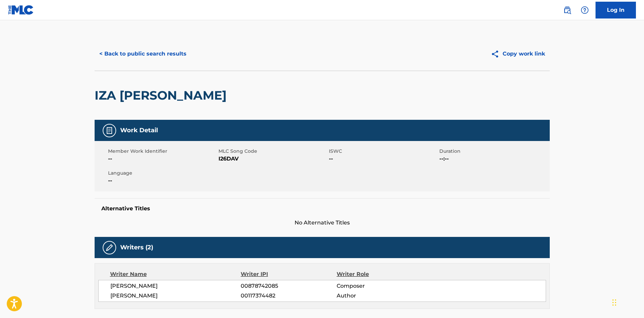 The image size is (644, 318). What do you see at coordinates (627, 302) in the screenshot?
I see `div: Chat Widget` at bounding box center [627, 302].